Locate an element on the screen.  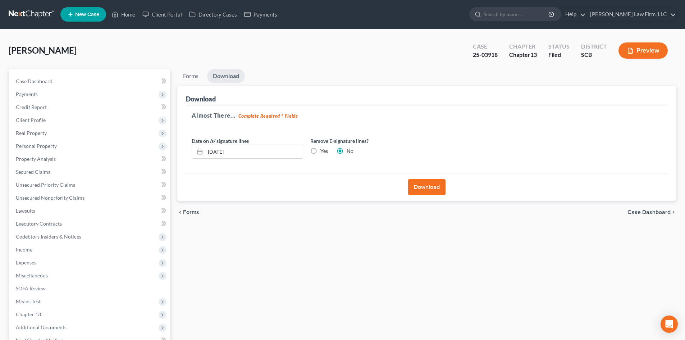
input: MM/DD/YYYY is located at coordinates (254, 152).